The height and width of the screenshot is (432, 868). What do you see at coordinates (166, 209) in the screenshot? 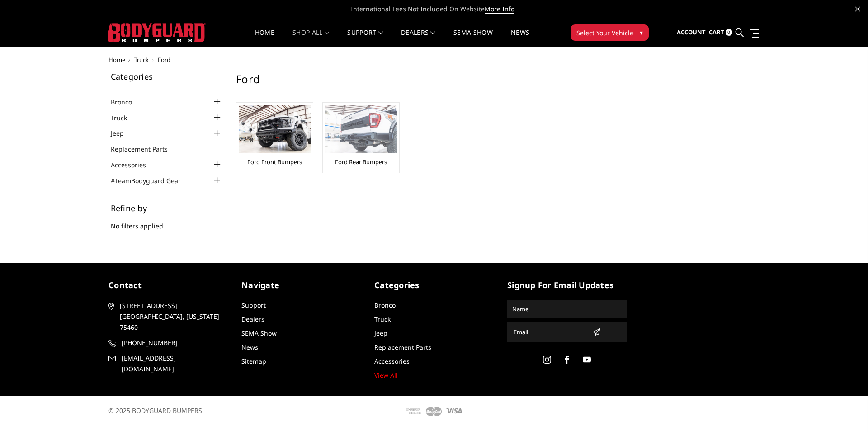
I see `h5: Refine by` at bounding box center [166, 209].